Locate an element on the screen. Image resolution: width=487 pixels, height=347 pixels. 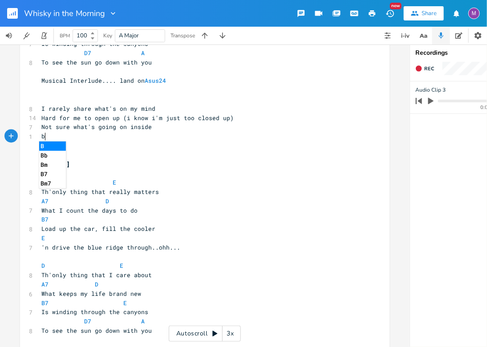
li: B7 is located at coordinates (53, 174).